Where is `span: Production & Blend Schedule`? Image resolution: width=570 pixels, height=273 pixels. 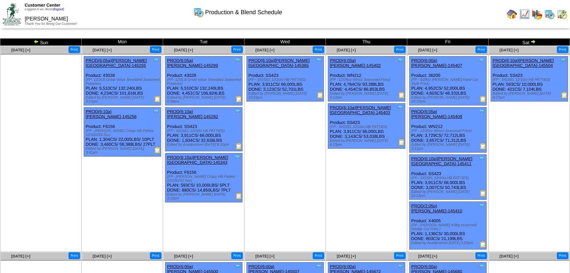 span: Production & Blend Schedule is located at coordinates (244, 12).